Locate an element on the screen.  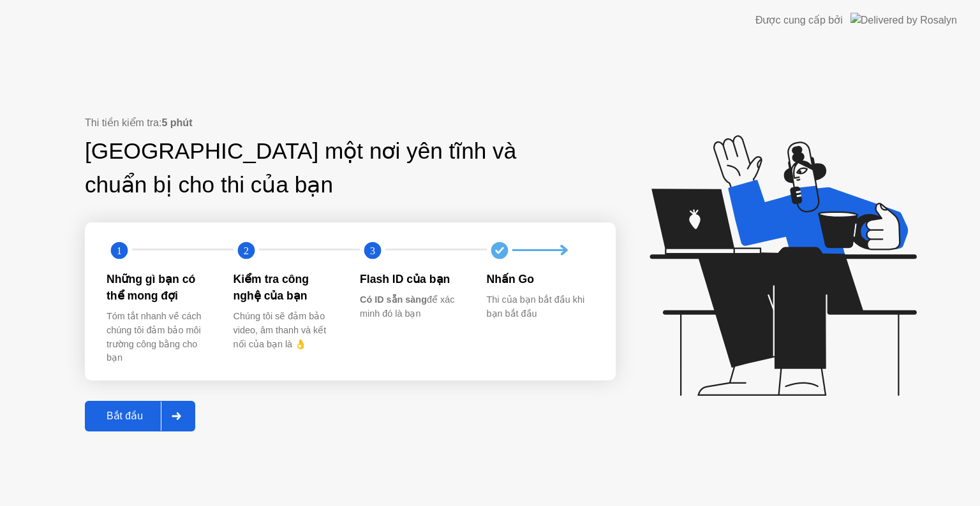
button: Bắt đầu is located at coordinates (140, 417).